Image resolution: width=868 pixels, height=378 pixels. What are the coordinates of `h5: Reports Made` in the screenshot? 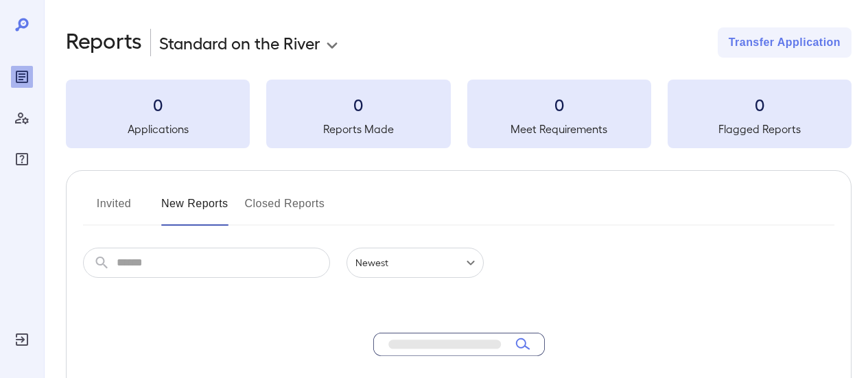 It's located at (358, 129).